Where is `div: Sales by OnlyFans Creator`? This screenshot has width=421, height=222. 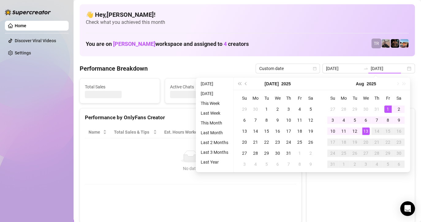
div: Sales by OnlyFans Creator is located at coordinates (361, 118).